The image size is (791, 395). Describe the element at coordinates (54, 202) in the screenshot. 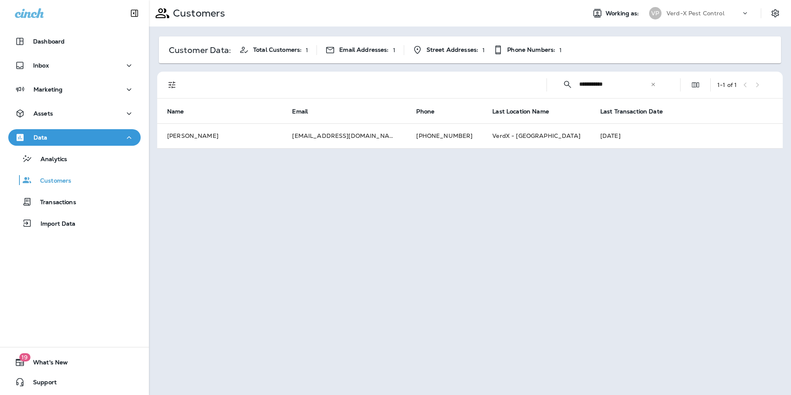

I see `p: Transactions` at that location.